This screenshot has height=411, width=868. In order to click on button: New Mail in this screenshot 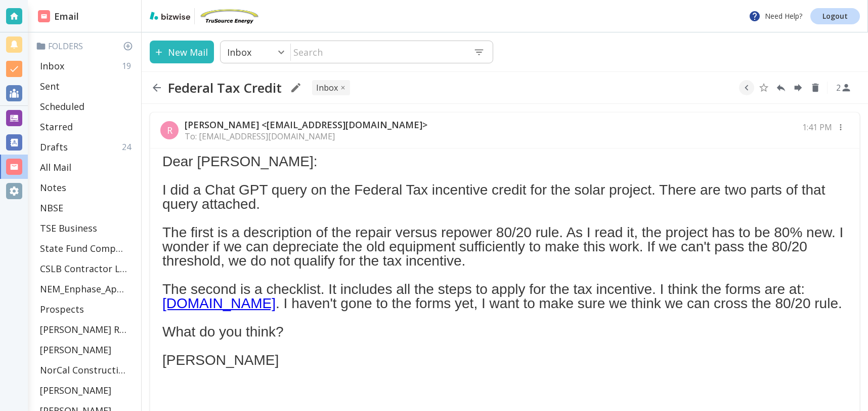, I will do `click(182, 52)`.